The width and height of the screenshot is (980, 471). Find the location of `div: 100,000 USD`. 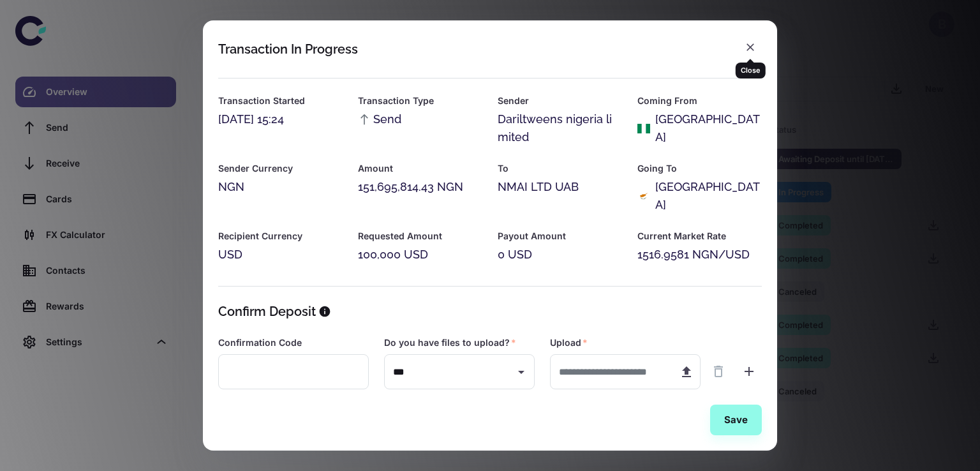

div: 100,000 USD is located at coordinates (420, 254).